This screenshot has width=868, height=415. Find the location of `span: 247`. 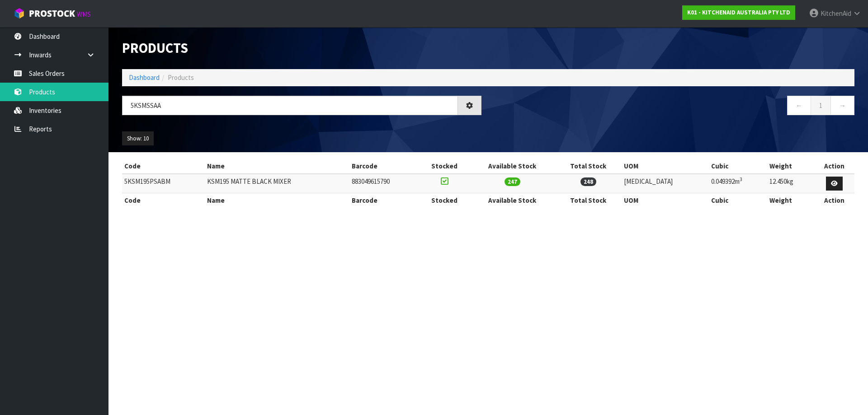

span: 247 is located at coordinates (512, 181).